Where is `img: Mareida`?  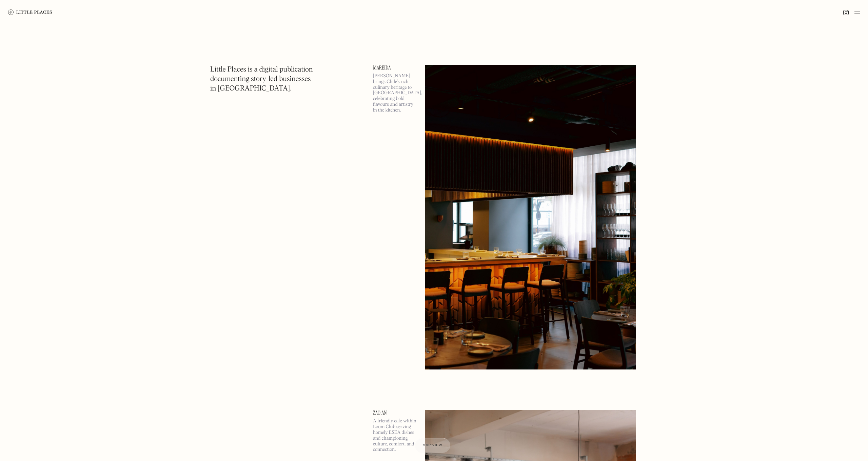
img: Mareida is located at coordinates (530, 217).